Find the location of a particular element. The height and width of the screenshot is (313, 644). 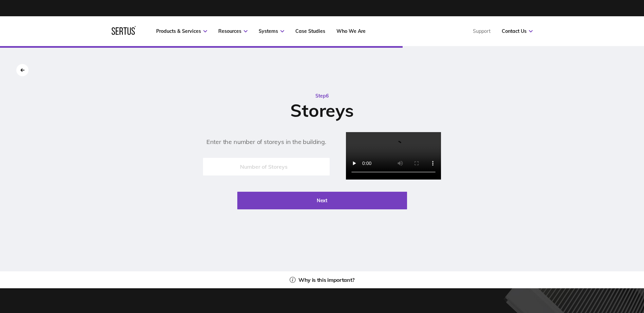

a: Resources is located at coordinates (233, 31).